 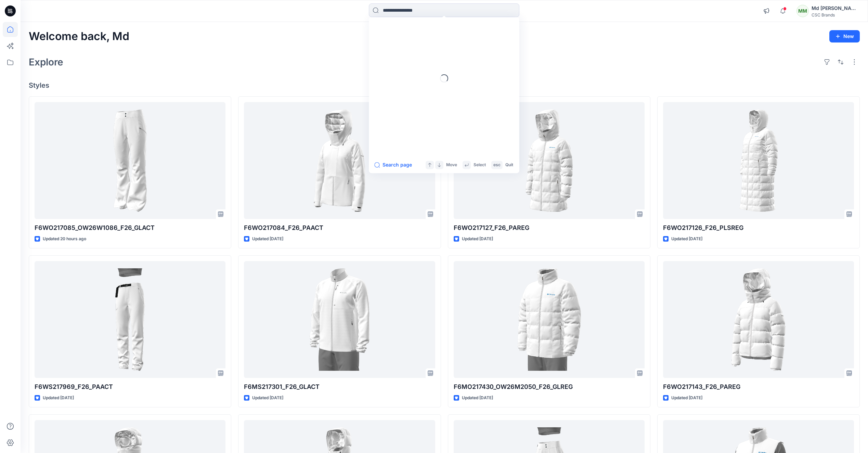 What do you see at coordinates (497, 165) in the screenshot?
I see `p: esc` at bounding box center [497, 165].